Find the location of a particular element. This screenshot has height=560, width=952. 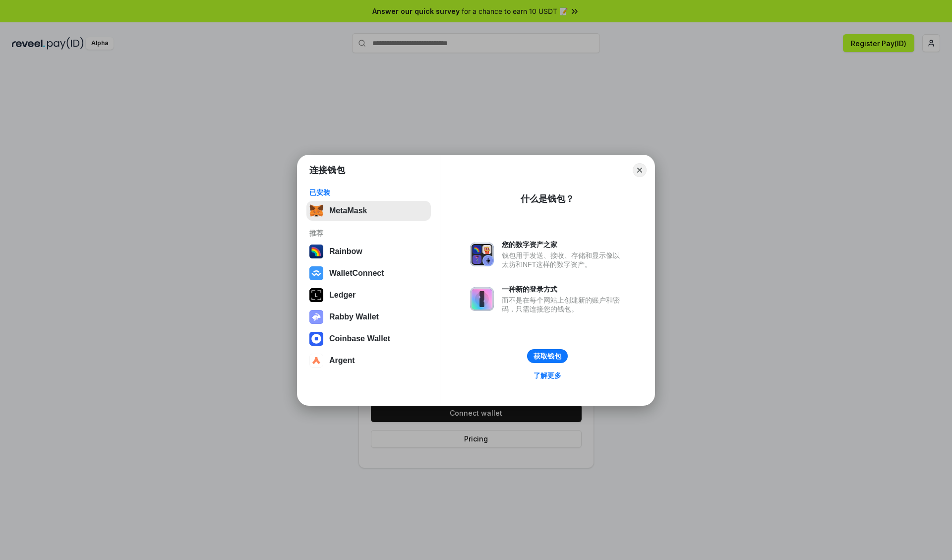

button: 获取钱包 is located at coordinates (547, 356).